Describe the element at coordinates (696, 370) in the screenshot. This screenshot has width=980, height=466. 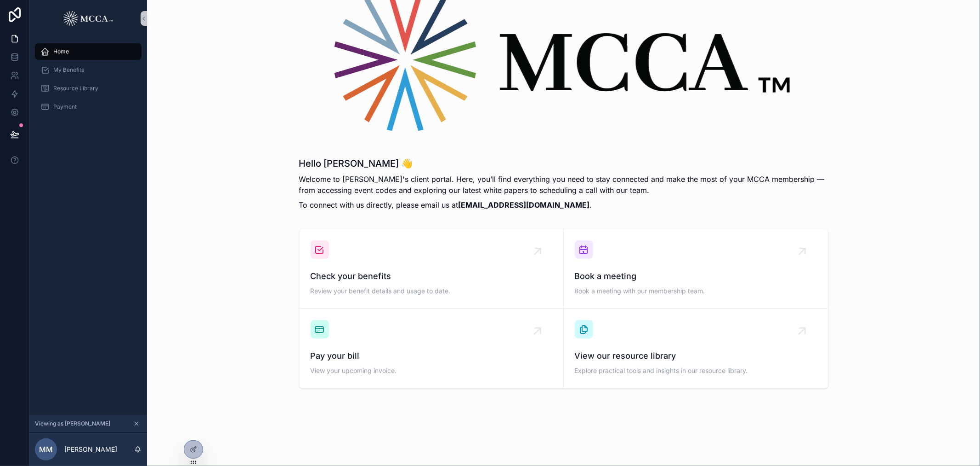
I see `span: Explore practical tools and insights in our resource library.` at that location.